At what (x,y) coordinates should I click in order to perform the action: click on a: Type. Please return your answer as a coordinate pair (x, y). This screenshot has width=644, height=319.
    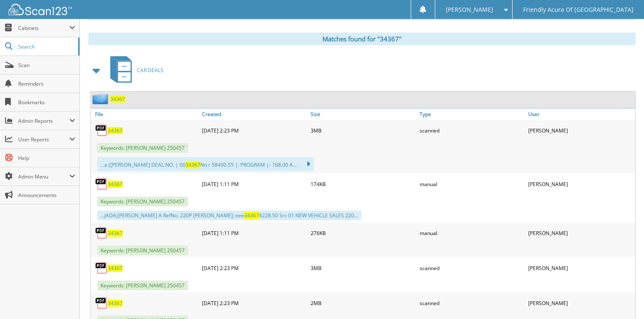
    Looking at the image, I should click on (472, 114).